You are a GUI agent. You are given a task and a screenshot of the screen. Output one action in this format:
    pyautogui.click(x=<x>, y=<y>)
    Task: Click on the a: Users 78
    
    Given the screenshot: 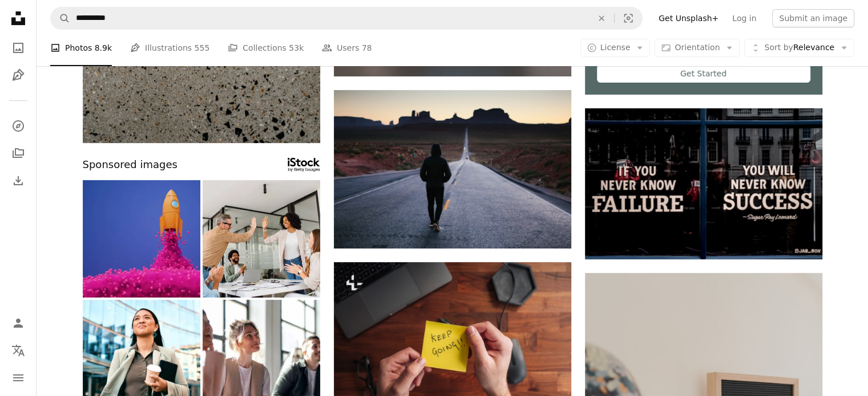 What is the action you would take?
    pyautogui.click(x=347, y=48)
    